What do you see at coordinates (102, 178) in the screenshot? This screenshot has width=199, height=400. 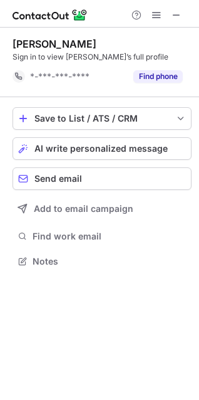 I see `button: Send email` at bounding box center [102, 178].